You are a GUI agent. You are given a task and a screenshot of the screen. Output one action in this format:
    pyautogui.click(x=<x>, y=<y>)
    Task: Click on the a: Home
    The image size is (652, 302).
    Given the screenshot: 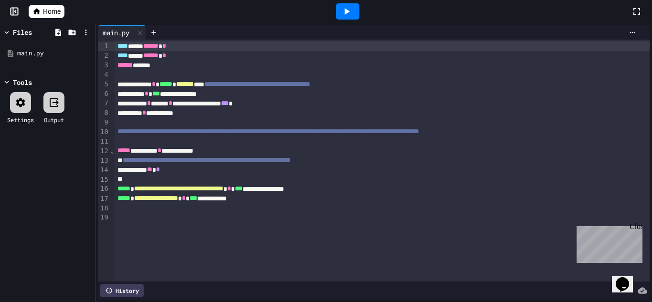 What is the action you would take?
    pyautogui.click(x=46, y=11)
    